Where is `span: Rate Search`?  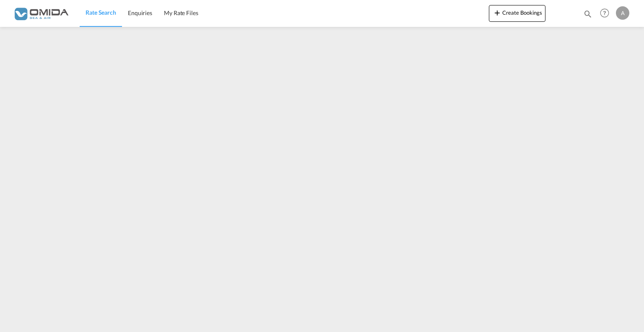
span: Rate Search is located at coordinates (100, 12).